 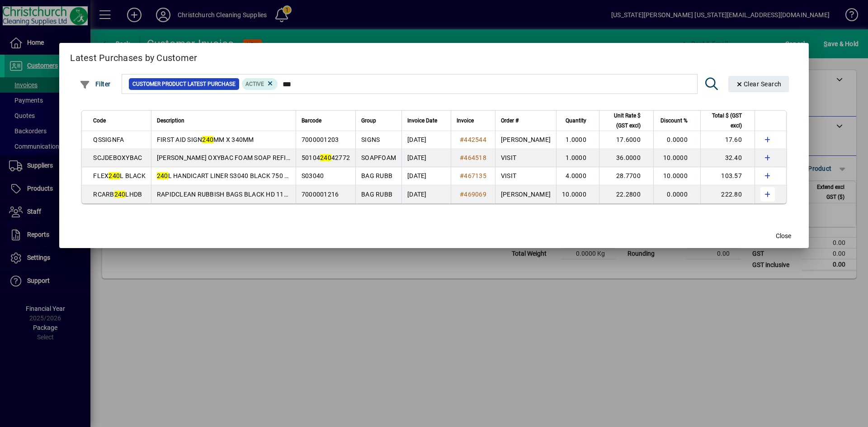 What do you see at coordinates (475, 194) in the screenshot?
I see `span: 469069` at bounding box center [475, 194].